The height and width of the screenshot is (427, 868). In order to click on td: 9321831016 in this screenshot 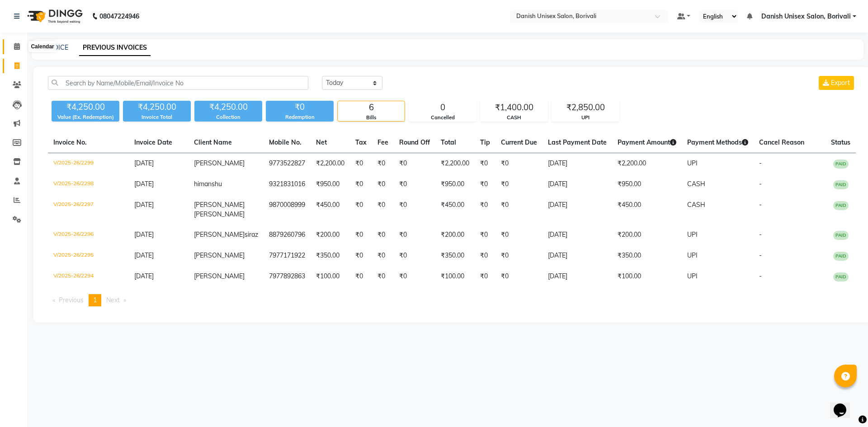, I will do `click(287, 184)`.